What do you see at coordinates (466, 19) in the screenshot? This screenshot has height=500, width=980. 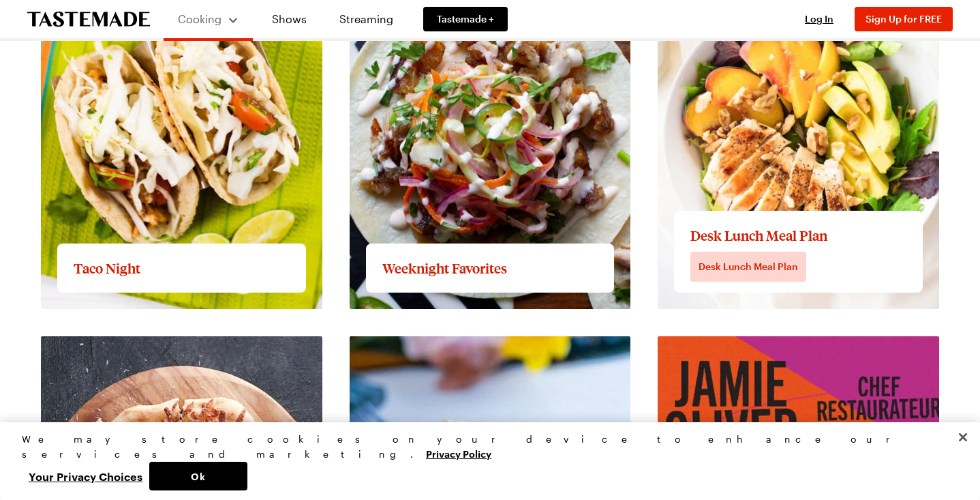 I see `span: Tastemade +` at bounding box center [466, 19].